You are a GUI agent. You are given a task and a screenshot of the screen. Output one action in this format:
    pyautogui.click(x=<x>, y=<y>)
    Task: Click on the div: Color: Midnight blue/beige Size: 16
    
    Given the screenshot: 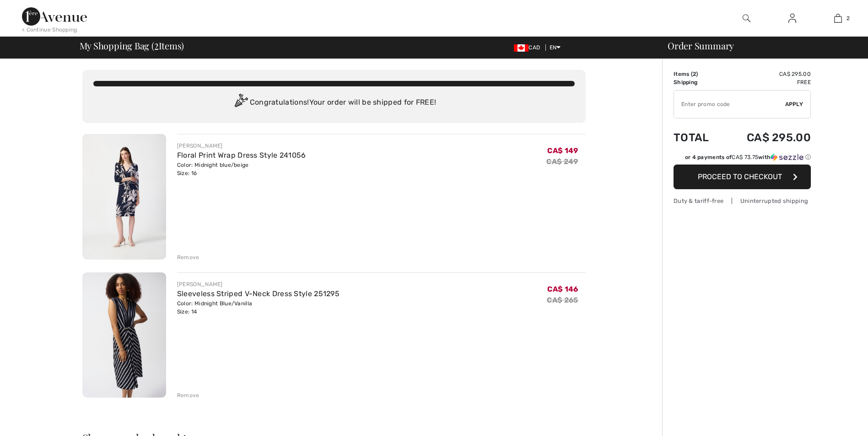 What is the action you would take?
    pyautogui.click(x=242, y=170)
    